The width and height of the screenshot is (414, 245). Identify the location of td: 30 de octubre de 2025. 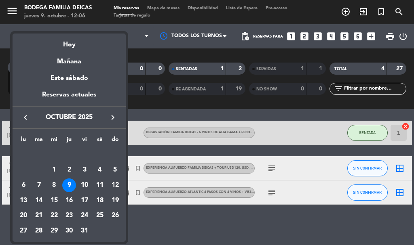
(70, 231).